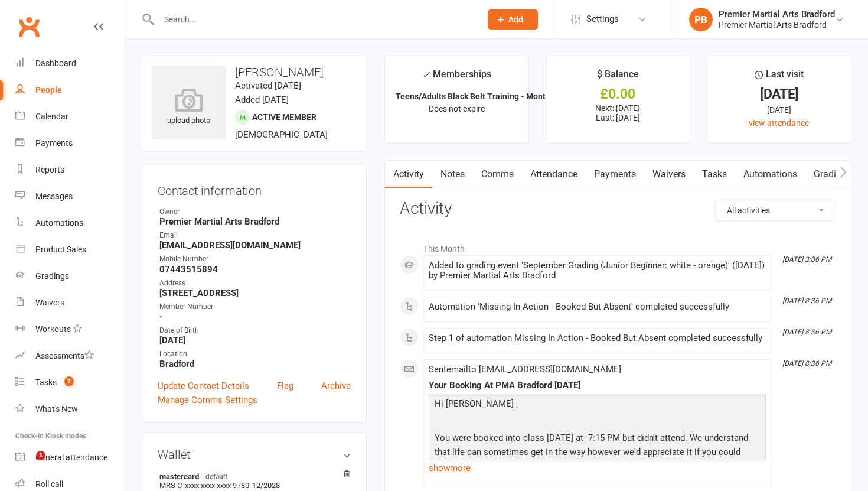  Describe the element at coordinates (254, 454) in the screenshot. I see `h3: Wallet` at that location.